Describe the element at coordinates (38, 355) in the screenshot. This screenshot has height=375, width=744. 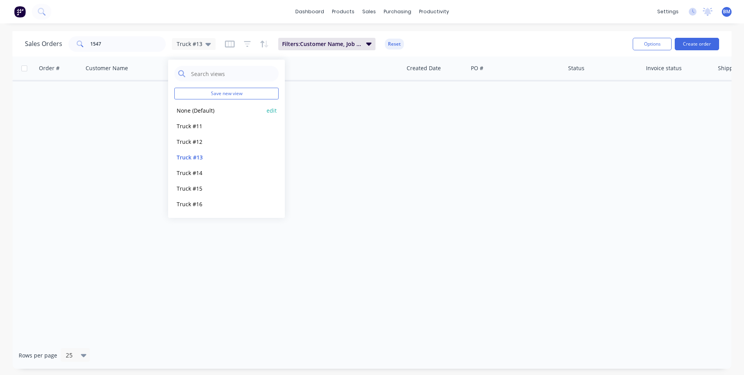
I see `span: Rows per page` at that location.